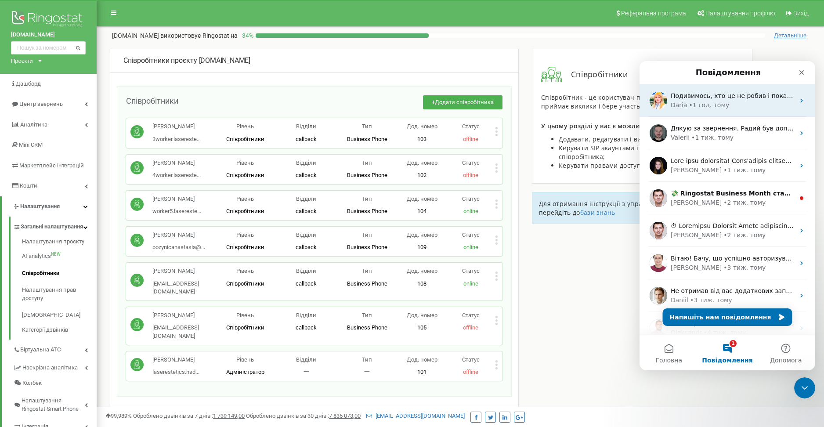 This screenshot has width=824, height=427. What do you see at coordinates (422, 247) in the screenshot?
I see `p: 109` at bounding box center [422, 247].